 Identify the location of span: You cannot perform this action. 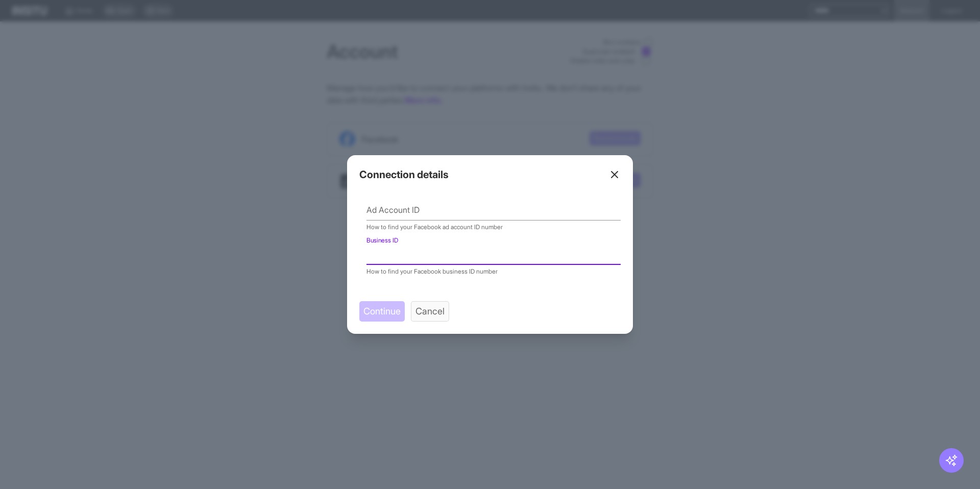
(382, 312).